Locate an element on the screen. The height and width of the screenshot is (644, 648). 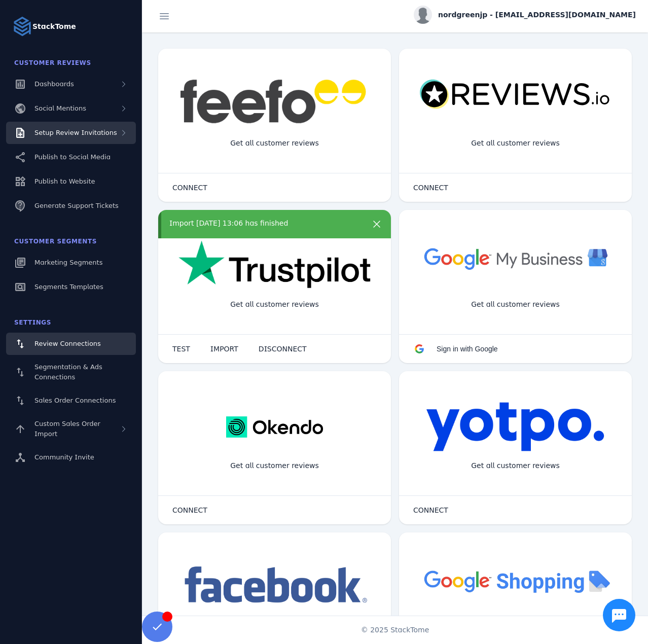
a: Segments Templates is located at coordinates (71, 287).